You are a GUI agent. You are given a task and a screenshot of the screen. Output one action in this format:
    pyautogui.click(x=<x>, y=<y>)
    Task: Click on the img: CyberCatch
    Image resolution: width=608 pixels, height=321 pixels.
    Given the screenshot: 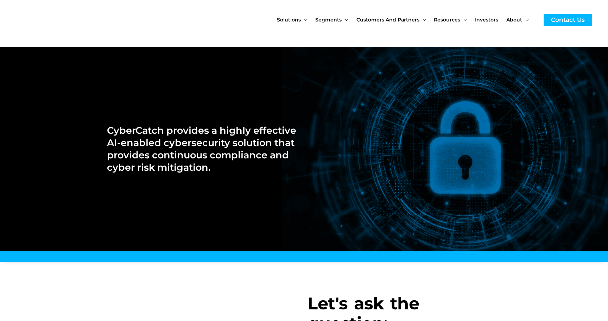 What is the action you would take?
    pyautogui.click(x=54, y=20)
    